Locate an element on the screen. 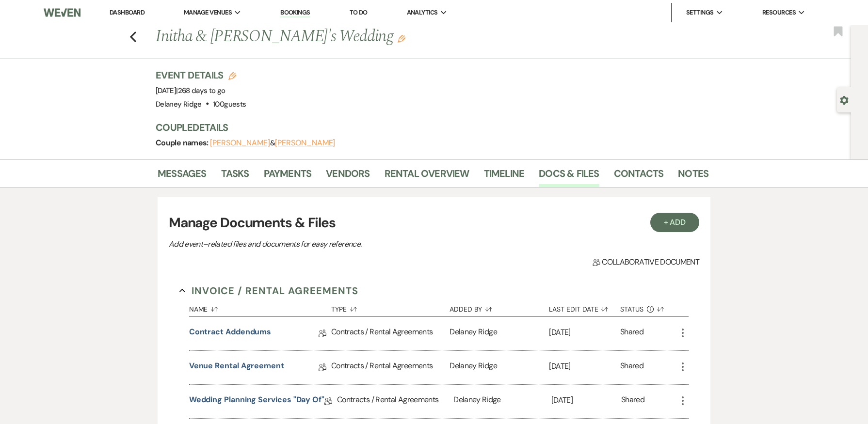  a: Contacts is located at coordinates (639, 177).